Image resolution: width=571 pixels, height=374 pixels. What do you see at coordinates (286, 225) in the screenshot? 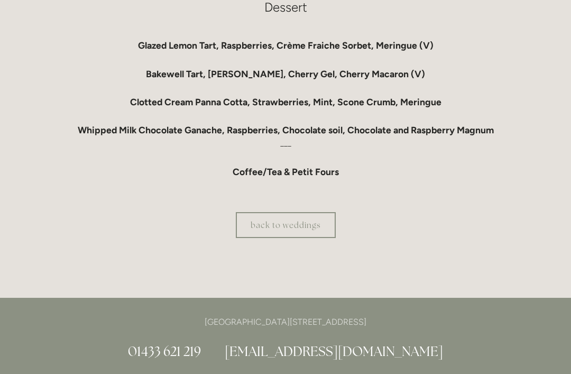
I see `a: back to weddings` at bounding box center [286, 225].